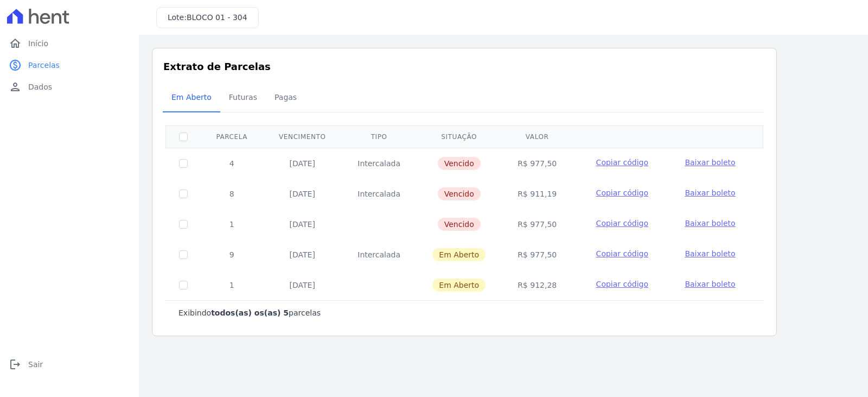  Describe the element at coordinates (231, 194) in the screenshot. I see `td: 8` at that location.